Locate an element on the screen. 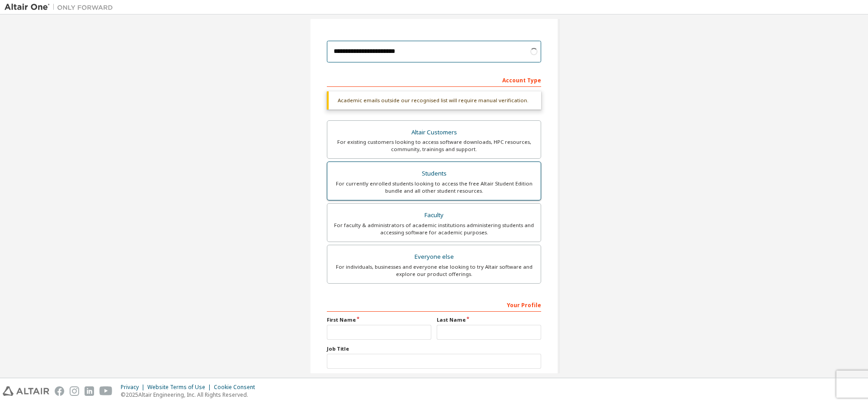 Image resolution: width=868 pixels, height=404 pixels. div: Privacy is located at coordinates (134, 387).